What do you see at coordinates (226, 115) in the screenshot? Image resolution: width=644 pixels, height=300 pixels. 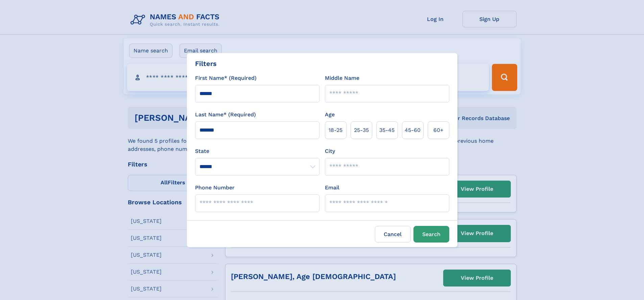 I see `label: Last Name* (Required)` at bounding box center [226, 115].